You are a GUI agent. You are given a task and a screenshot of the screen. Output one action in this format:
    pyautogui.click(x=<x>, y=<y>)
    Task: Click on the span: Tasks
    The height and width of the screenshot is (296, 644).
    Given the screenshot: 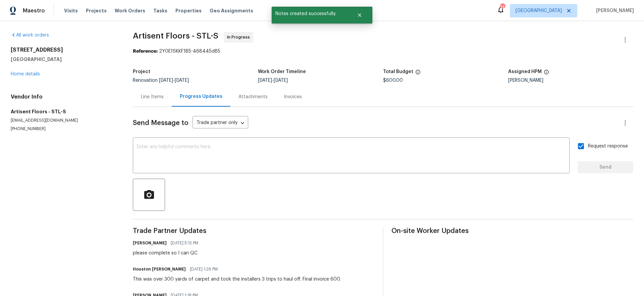 What is the action you would take?
    pyautogui.click(x=160, y=11)
    